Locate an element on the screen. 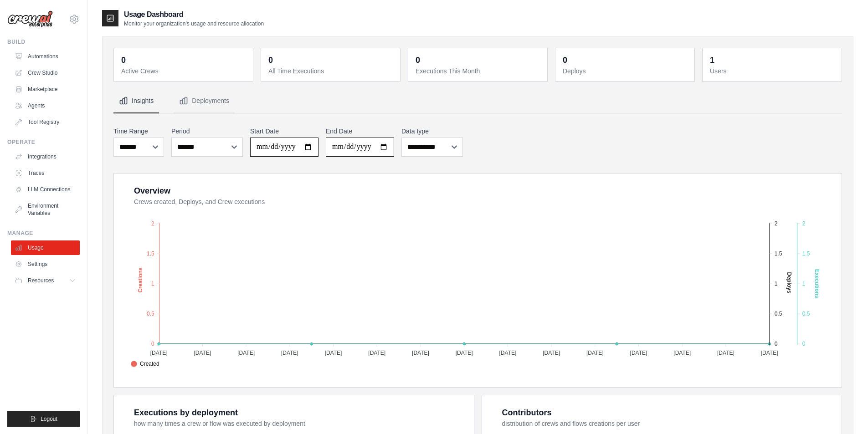 The width and height of the screenshot is (868, 434). div: Contributors is located at coordinates (527, 413).